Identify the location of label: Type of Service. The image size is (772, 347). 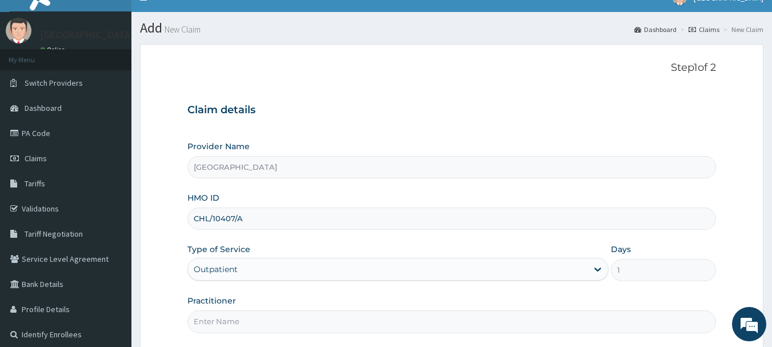
(219, 249).